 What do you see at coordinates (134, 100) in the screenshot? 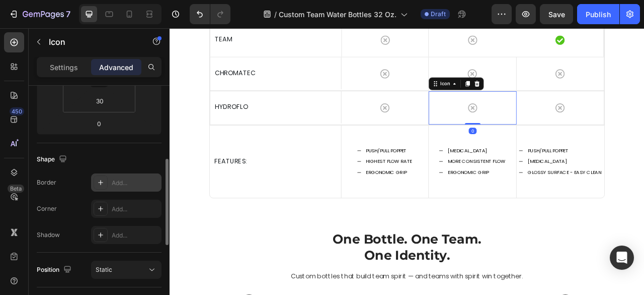
I see `p: HYDROFLO` at bounding box center [134, 100].